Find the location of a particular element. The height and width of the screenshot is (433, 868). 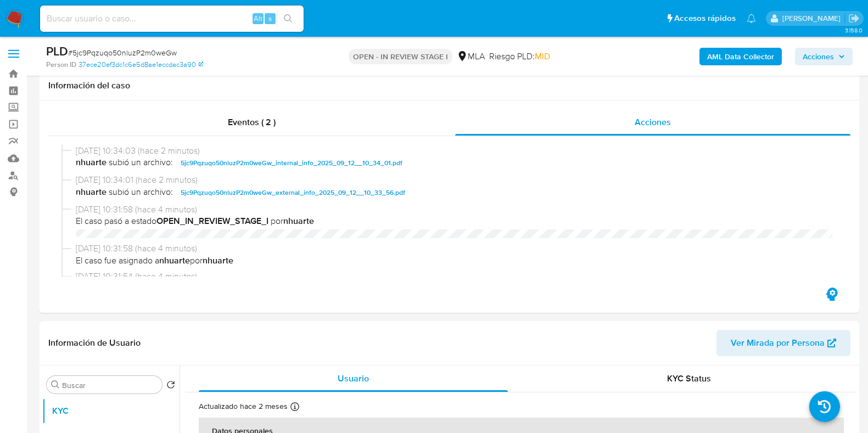

span: El caso fue asignado a por is located at coordinates (454, 261).